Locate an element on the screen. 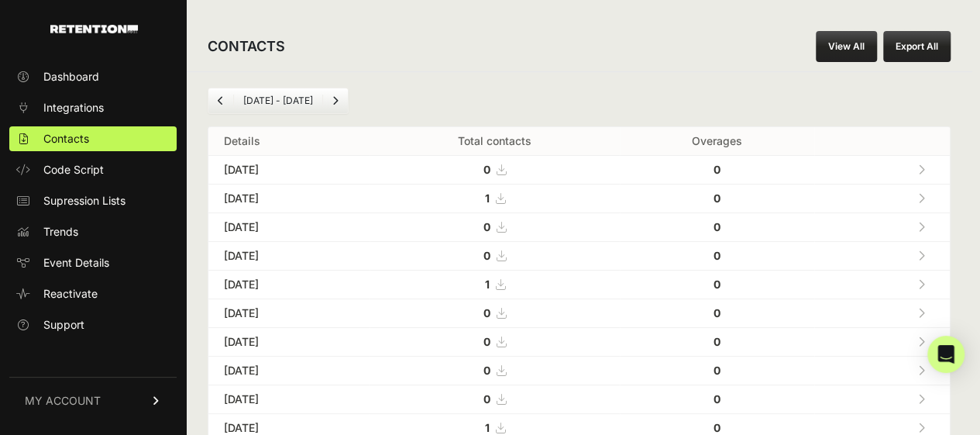  th: Total contacts is located at coordinates (494, 141).